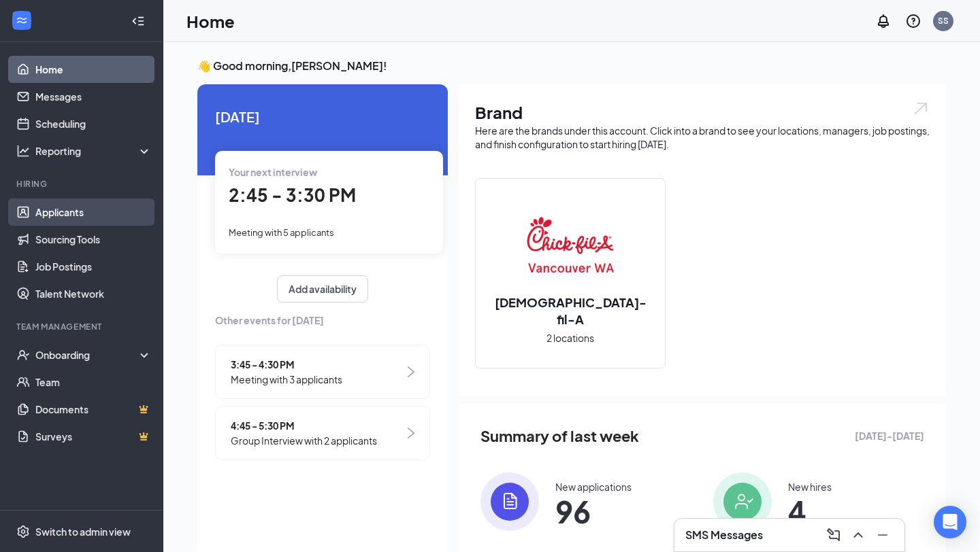 This screenshot has width=980, height=552. Describe the element at coordinates (82, 184) in the screenshot. I see `div: Hiring` at that location.